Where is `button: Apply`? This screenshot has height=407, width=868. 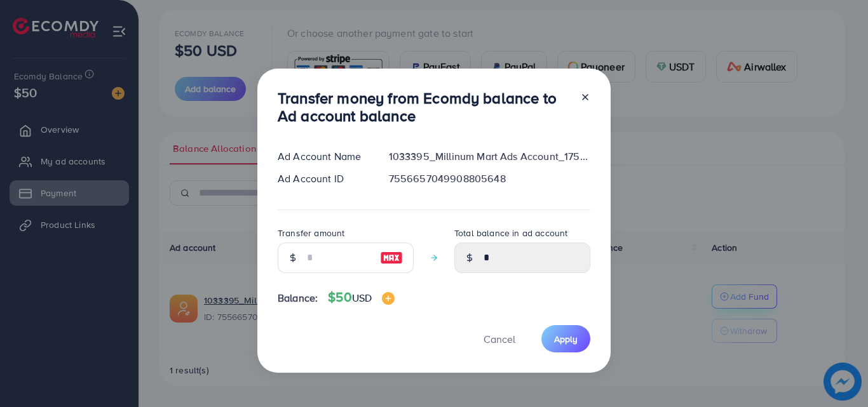
button: Apply is located at coordinates (566, 338).